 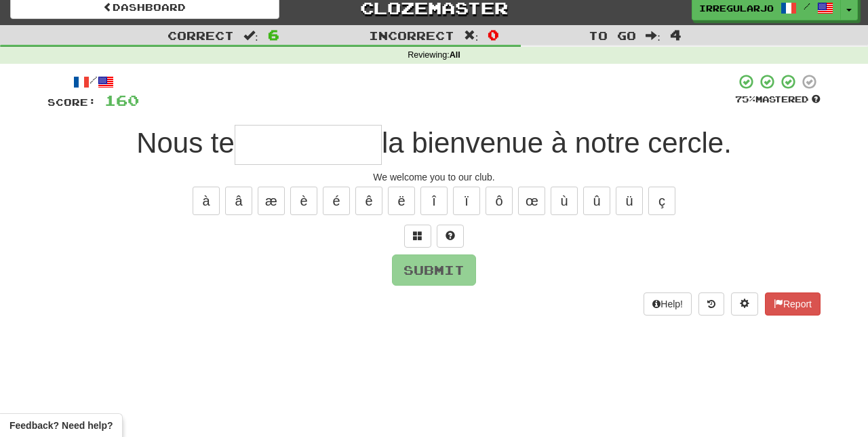 I want to click on button: ë, so click(x=401, y=201).